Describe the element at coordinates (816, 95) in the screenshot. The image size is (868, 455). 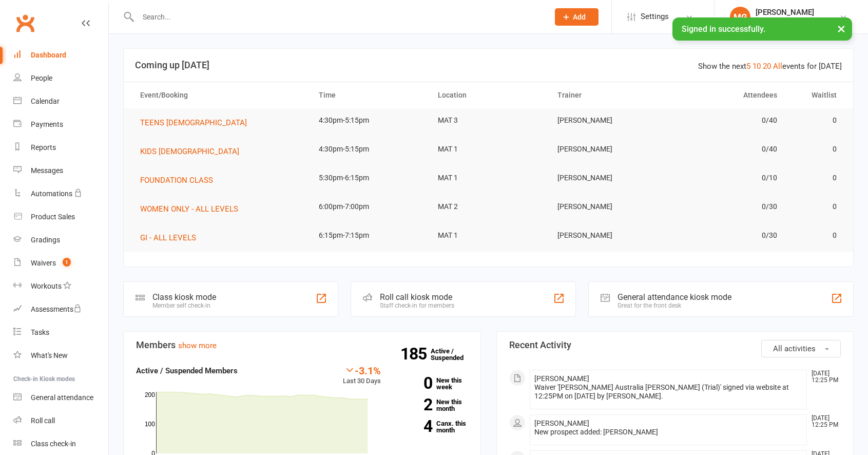
I see `th: Waitlist` at that location.